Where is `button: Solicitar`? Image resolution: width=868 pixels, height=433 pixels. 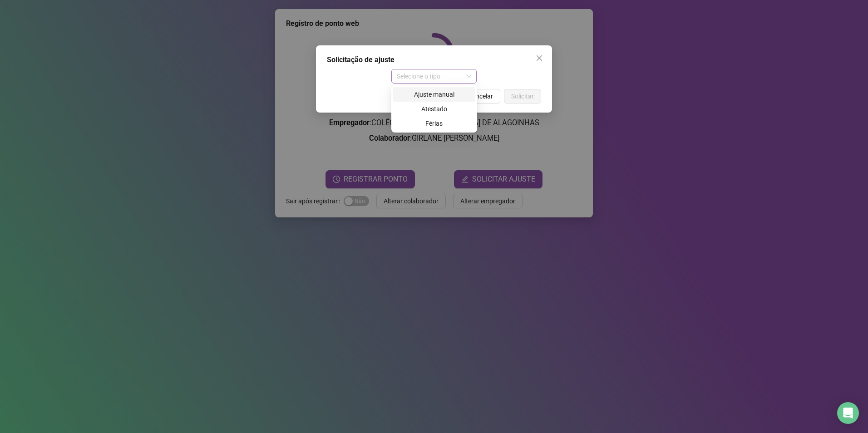
button: Solicitar is located at coordinates (522, 96).